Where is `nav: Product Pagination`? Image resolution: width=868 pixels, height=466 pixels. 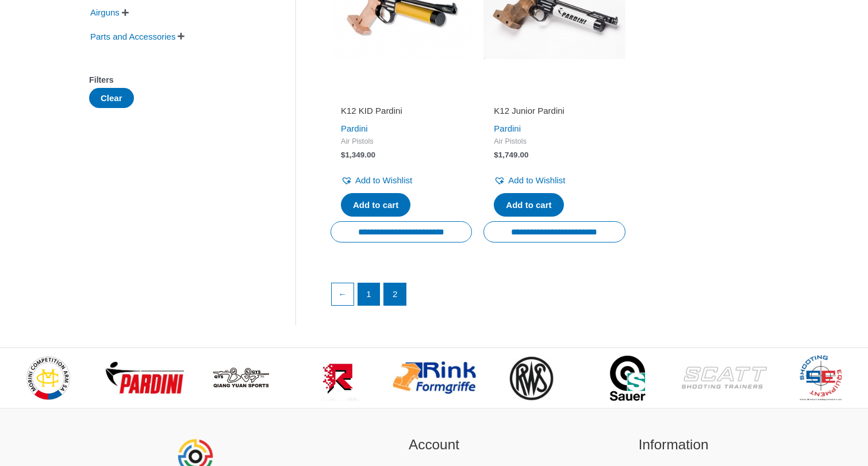 nav: Product Pagination is located at coordinates (554, 297).